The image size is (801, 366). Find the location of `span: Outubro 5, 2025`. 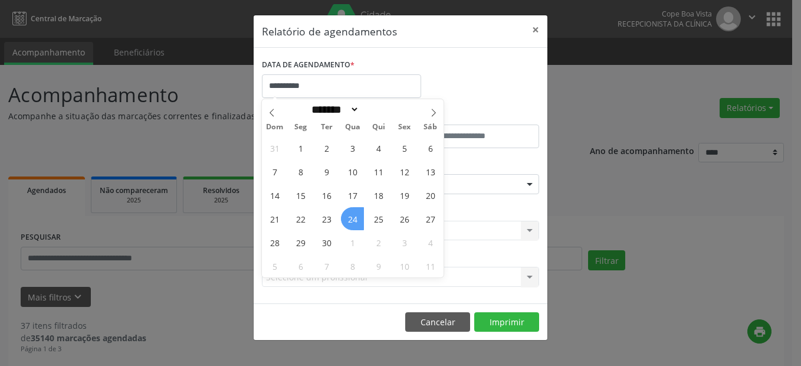

span: Outubro 5, 2025 is located at coordinates (274, 266).